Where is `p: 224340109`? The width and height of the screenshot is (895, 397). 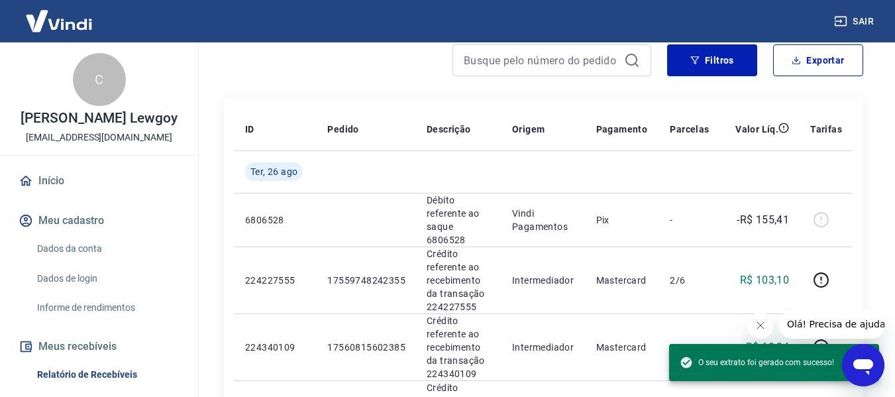
p: 224340109 is located at coordinates (276, 347).